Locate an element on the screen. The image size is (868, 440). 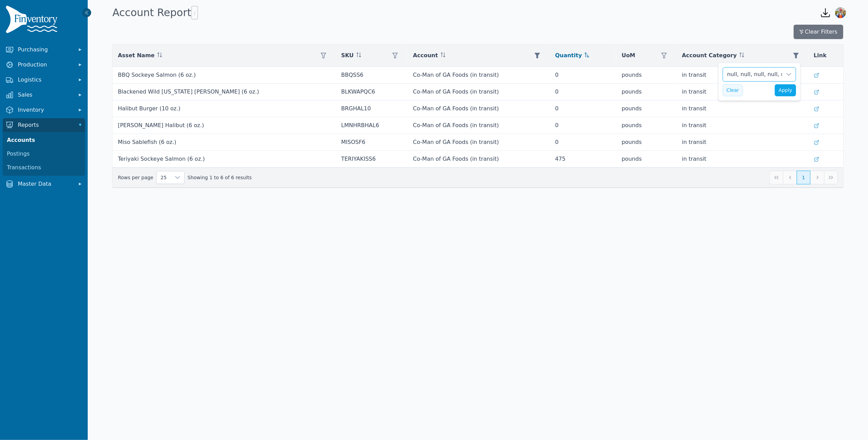
h1: Account Report is located at coordinates (156, 13).